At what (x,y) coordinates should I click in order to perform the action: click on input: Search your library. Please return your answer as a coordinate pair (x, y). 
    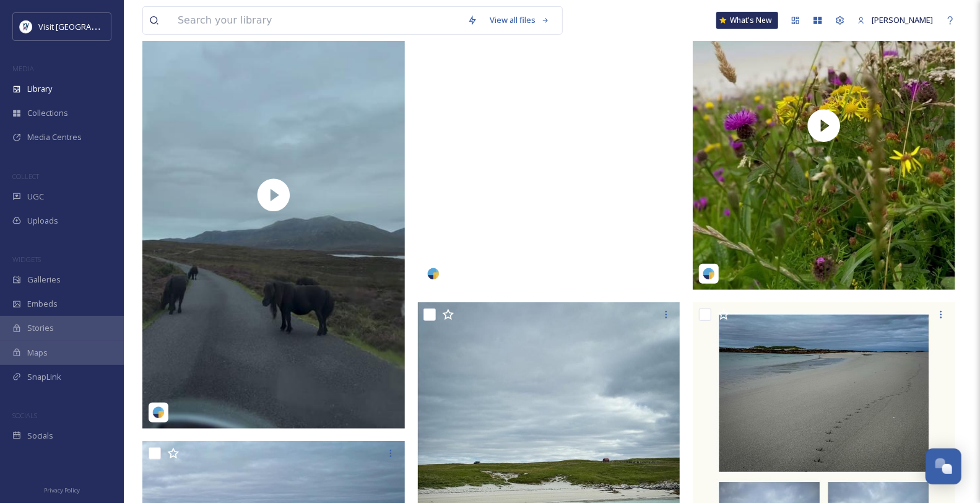
    Looking at the image, I should click on (316, 20).